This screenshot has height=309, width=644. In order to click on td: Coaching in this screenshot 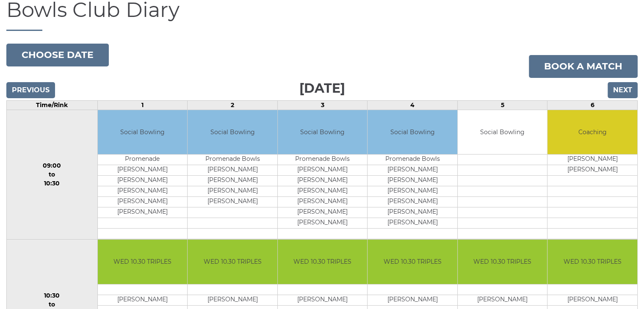, I will do `click(592, 132)`.